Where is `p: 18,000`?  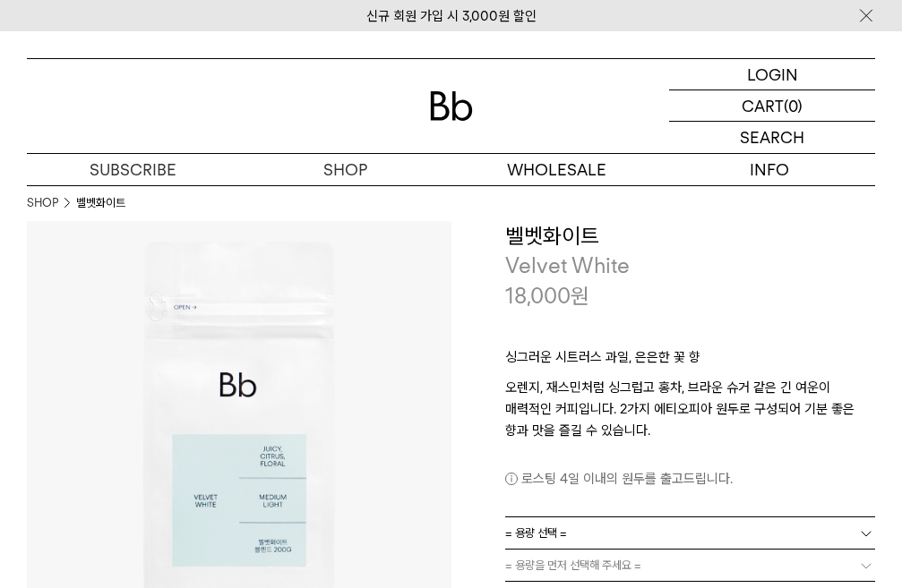 p: 18,000 is located at coordinates (547, 296).